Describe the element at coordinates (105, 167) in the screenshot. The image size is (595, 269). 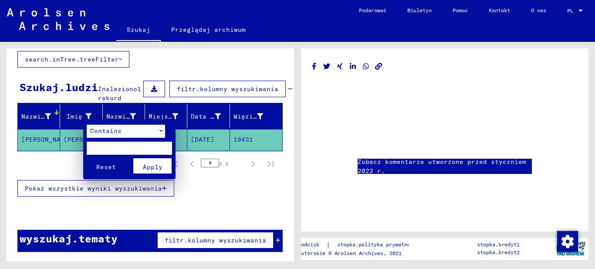
I see `span: Reset` at that location.